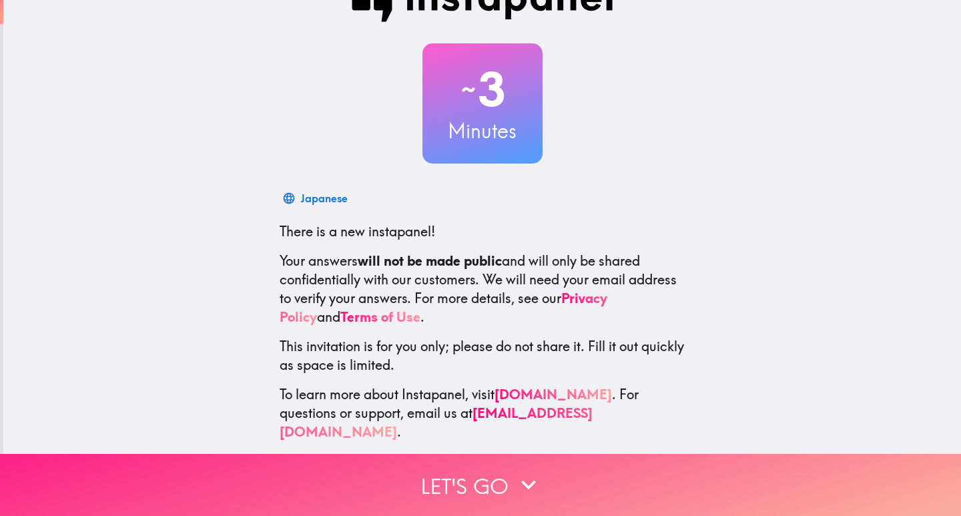 The height and width of the screenshot is (516, 961). Describe the element at coordinates (459, 403) in the screenshot. I see `font: . For questions or support, email us at` at that location.